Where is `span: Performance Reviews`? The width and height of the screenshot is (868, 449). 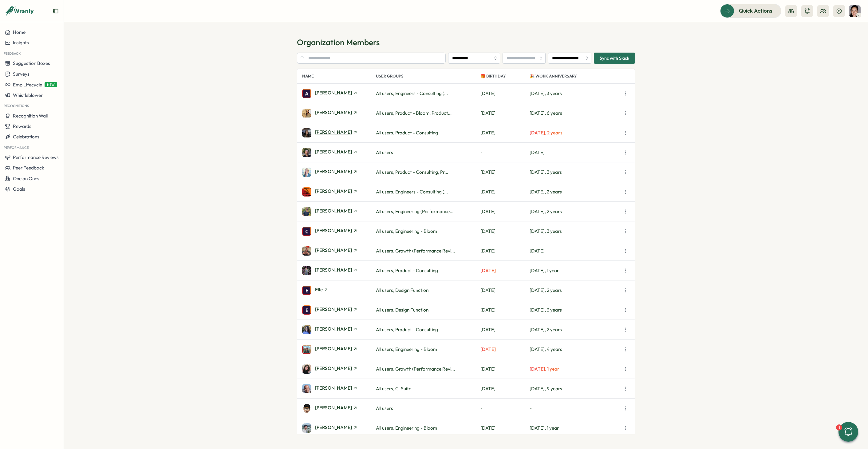
span: Performance Reviews is located at coordinates (36, 157).